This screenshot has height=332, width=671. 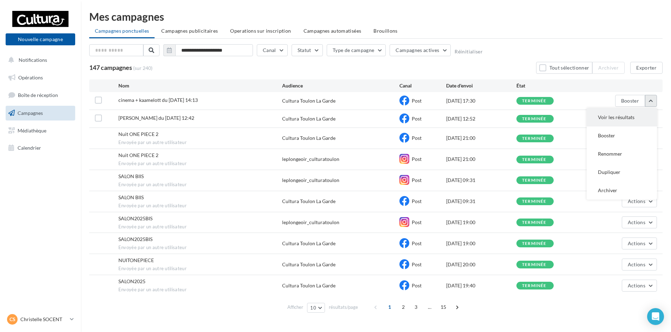 I want to click on span: Opérations, so click(x=31, y=77).